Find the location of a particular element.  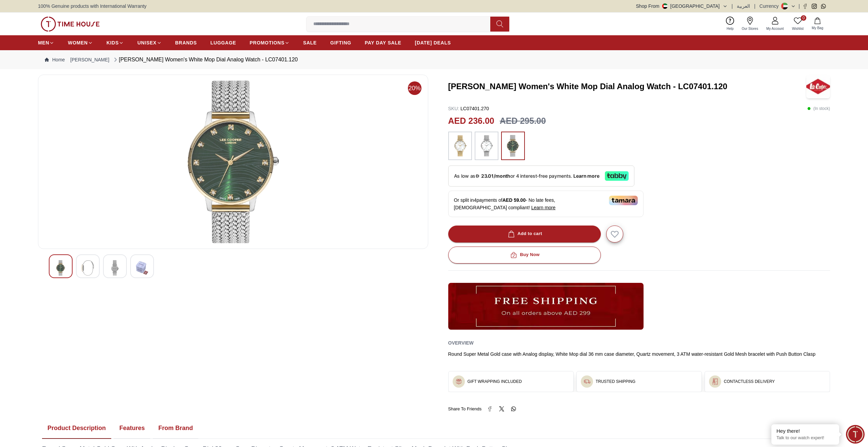

h2: AED 236.00 is located at coordinates (471, 121).